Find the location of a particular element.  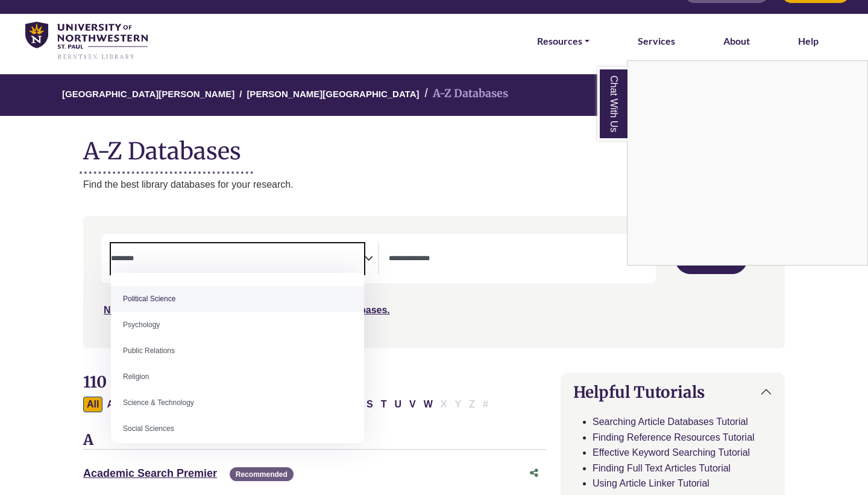

a: Chat With Us is located at coordinates (612, 104).